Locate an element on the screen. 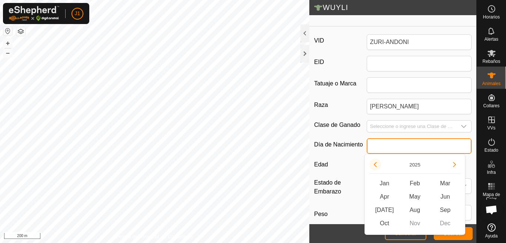 This screenshot has height=243, width=506. img: Logo Gallagher is located at coordinates (34, 13).